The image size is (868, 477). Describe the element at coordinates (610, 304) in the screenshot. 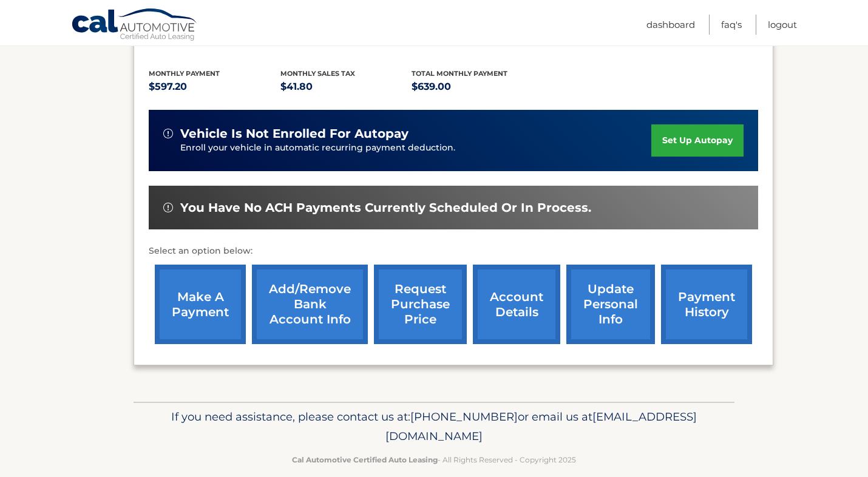

I see `a: update personal info` at that location.